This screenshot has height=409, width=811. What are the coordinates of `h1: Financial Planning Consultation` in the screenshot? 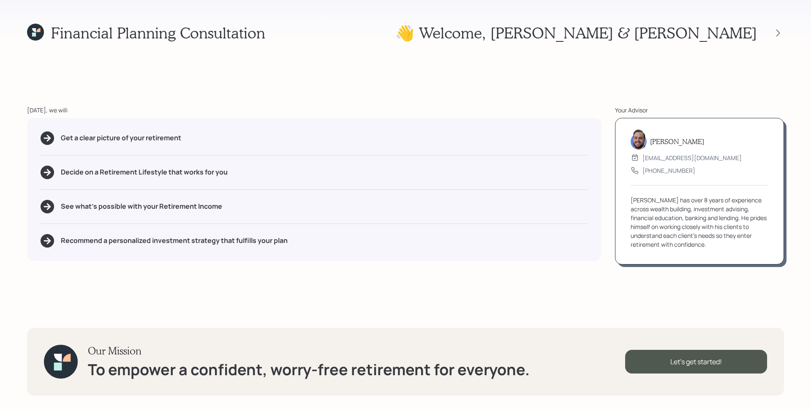 It's located at (158, 33).